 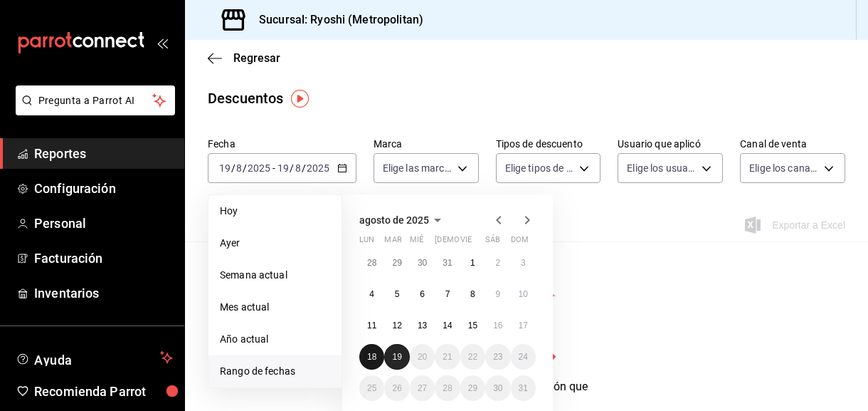 What do you see at coordinates (371, 388) in the screenshot?
I see `abbr: 25 de agosto de 2025` at bounding box center [371, 388].